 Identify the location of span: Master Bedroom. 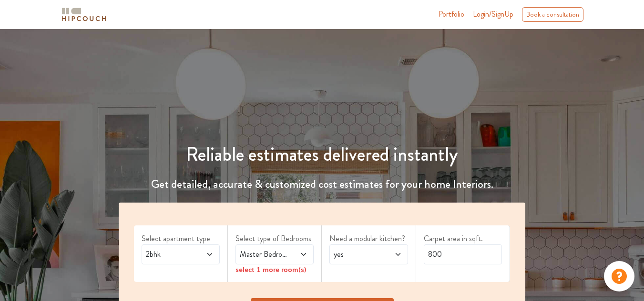
(264, 254).